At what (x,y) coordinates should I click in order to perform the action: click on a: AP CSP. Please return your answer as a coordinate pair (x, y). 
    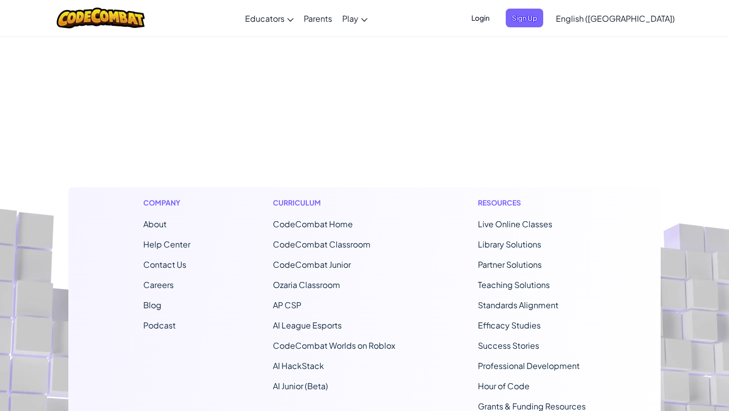
    Looking at the image, I should click on (287, 305).